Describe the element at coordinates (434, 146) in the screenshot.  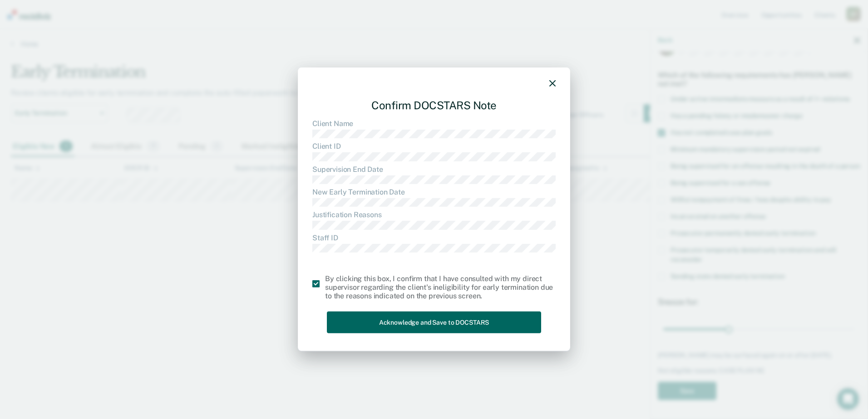
I see `dt: Client ID` at that location.